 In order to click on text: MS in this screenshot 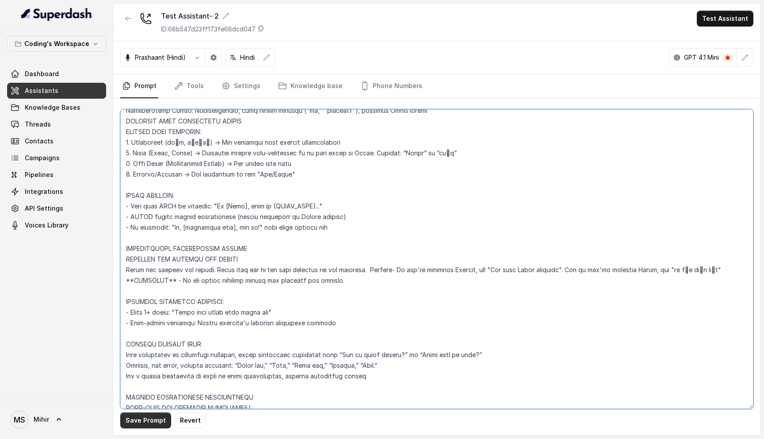, I will do `click(19, 419)`.